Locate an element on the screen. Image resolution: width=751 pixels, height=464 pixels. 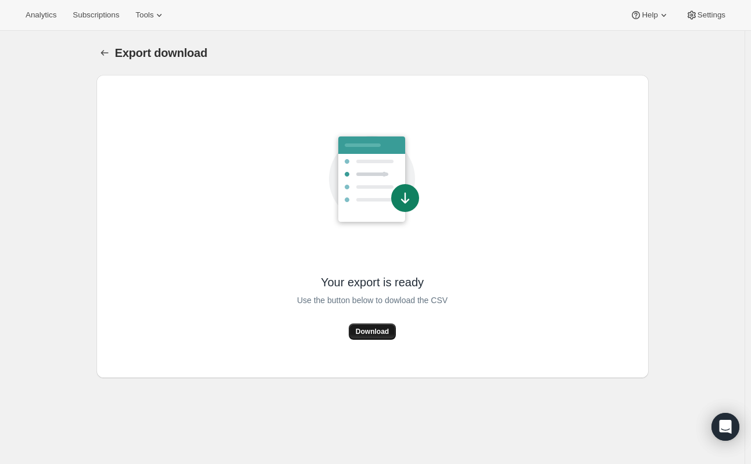
button: Subscriptions is located at coordinates (96, 15).